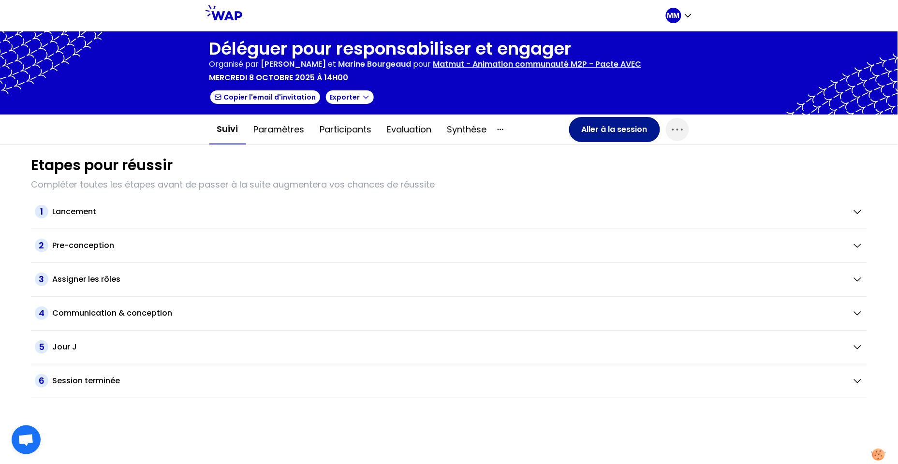  I want to click on button: Exporter, so click(350, 97).